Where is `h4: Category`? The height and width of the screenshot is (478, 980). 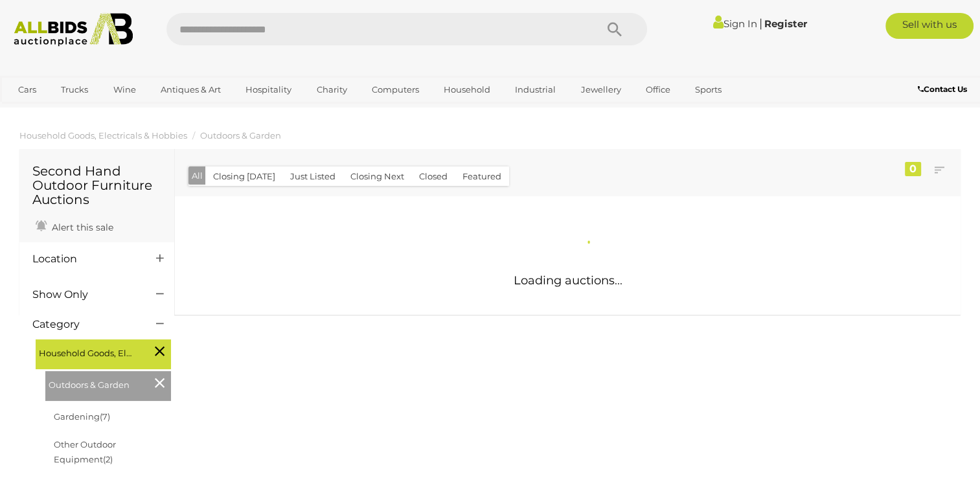
h4: Category is located at coordinates (84, 324).